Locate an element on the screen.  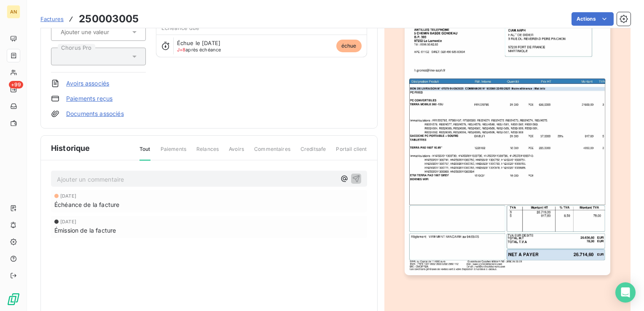
span: Creditsafe is located at coordinates (313, 152).